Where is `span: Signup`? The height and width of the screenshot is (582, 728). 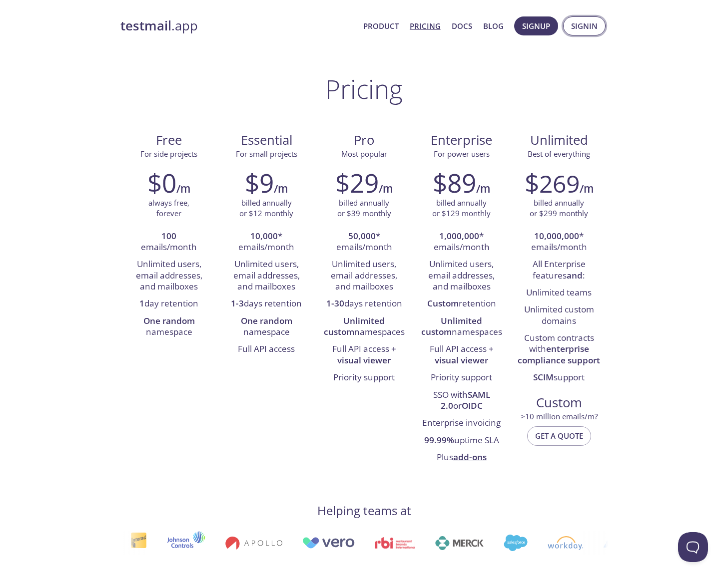 span: Signup is located at coordinates (537, 26).